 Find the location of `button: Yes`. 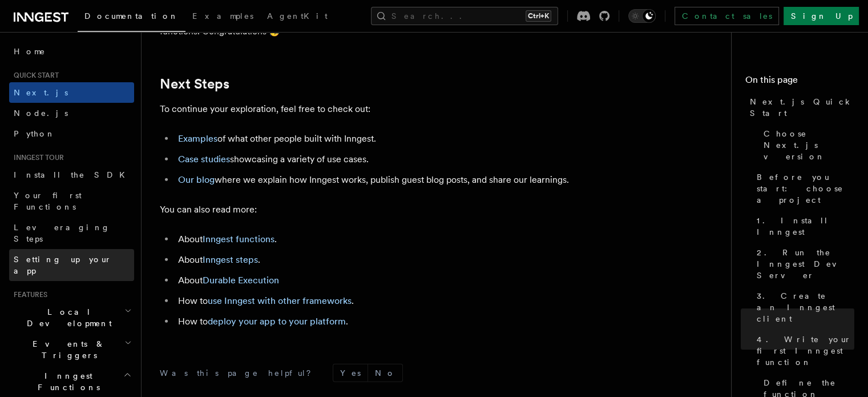

button: Yes is located at coordinates (350, 373).